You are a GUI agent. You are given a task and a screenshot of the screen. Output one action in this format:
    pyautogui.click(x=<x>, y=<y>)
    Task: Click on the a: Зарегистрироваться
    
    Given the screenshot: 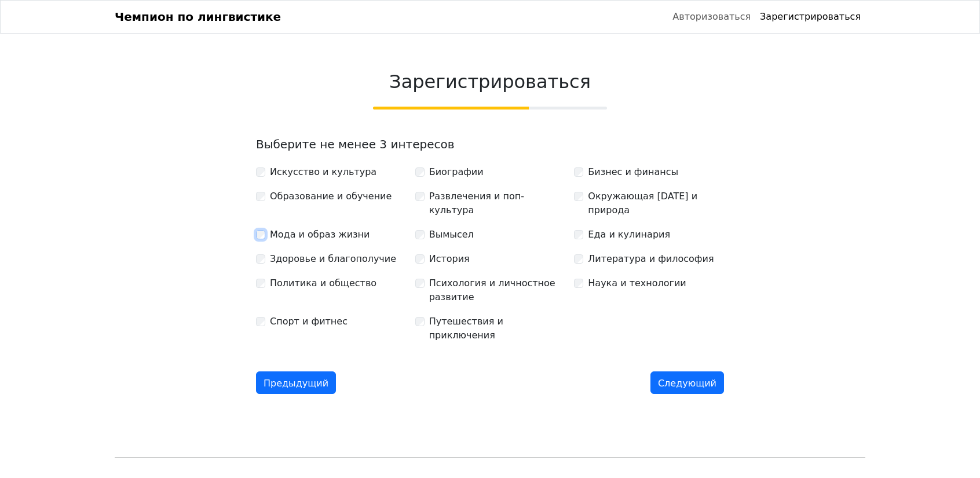 What is the action you would take?
    pyautogui.click(x=811, y=17)
    